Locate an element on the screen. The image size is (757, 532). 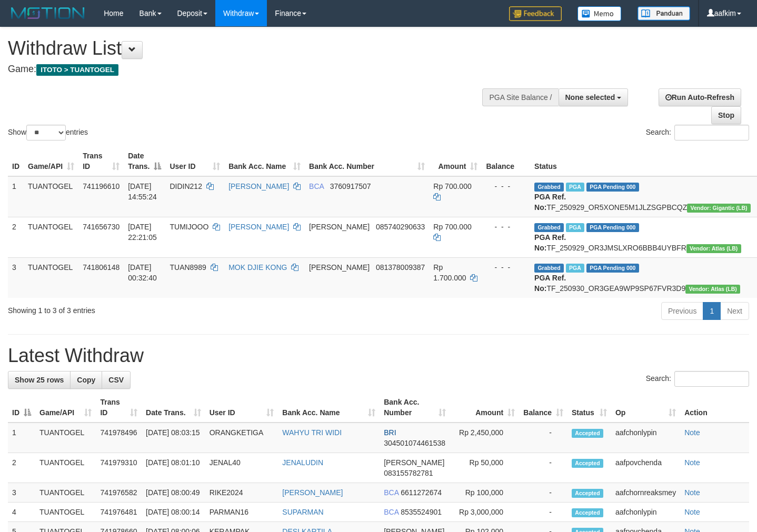
td: TF_250929_OR5XONE5M1JLZSGPBCQZ is located at coordinates (642, 197).